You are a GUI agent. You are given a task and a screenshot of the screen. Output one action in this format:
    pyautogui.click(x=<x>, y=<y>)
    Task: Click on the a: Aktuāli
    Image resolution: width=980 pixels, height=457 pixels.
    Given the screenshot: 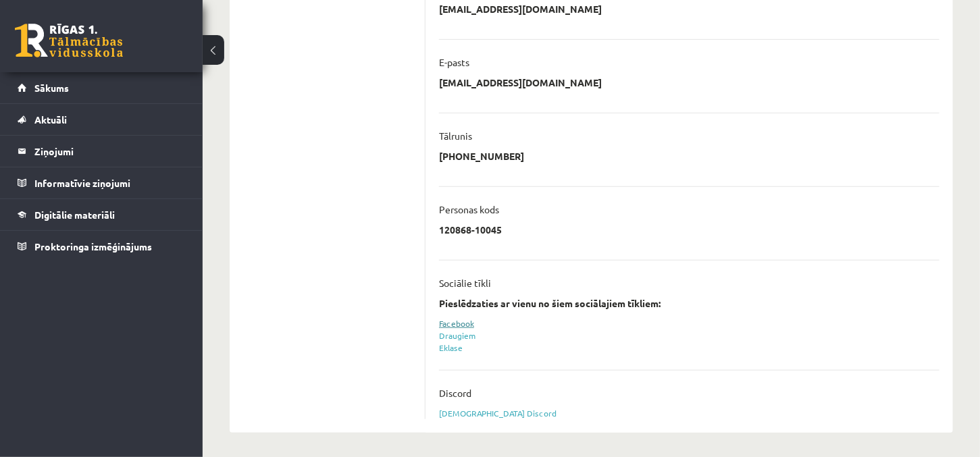 What is the action you would take?
    pyautogui.click(x=101, y=120)
    